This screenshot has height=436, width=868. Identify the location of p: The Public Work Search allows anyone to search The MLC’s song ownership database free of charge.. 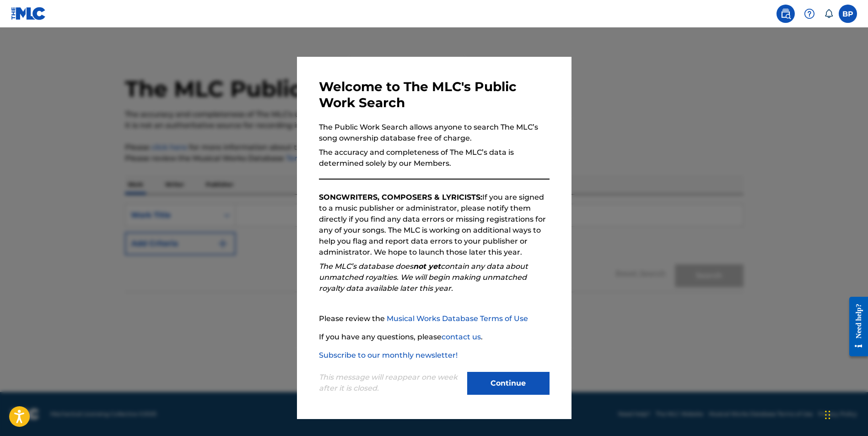
(434, 133).